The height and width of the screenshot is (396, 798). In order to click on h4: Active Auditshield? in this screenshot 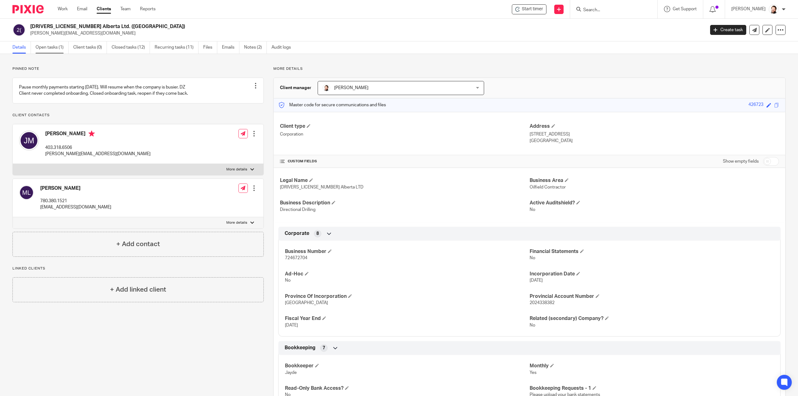, I will do `click(655, 203)`.